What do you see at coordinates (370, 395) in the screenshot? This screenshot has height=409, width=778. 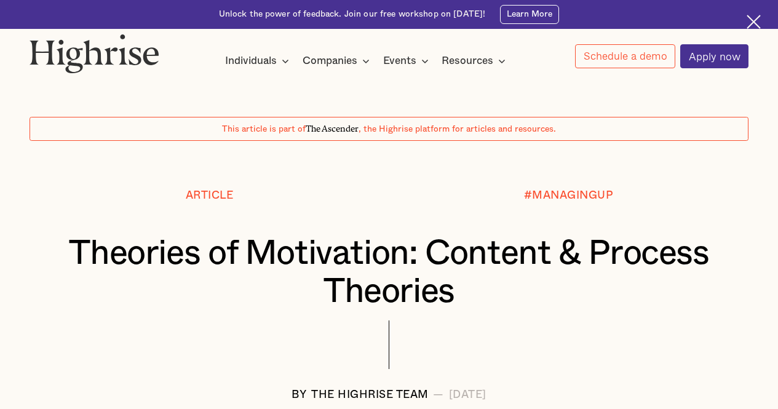 I see `div: The Highrise Team` at bounding box center [370, 395].